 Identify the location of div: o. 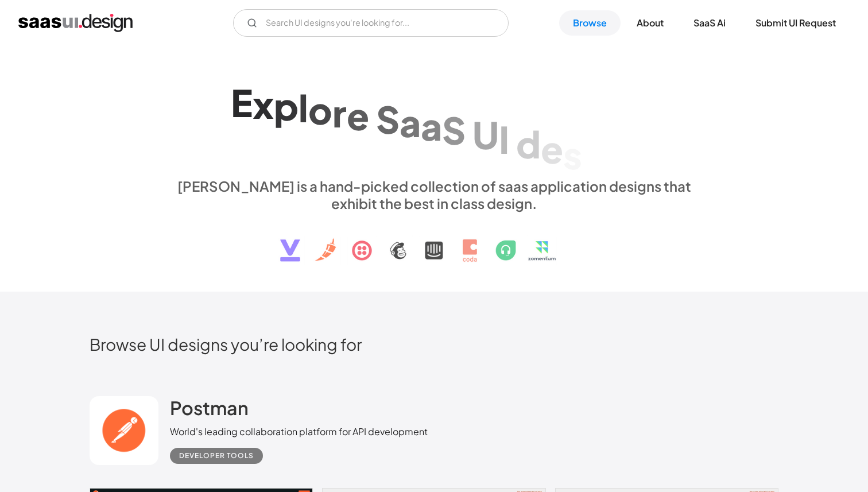
(320, 110).